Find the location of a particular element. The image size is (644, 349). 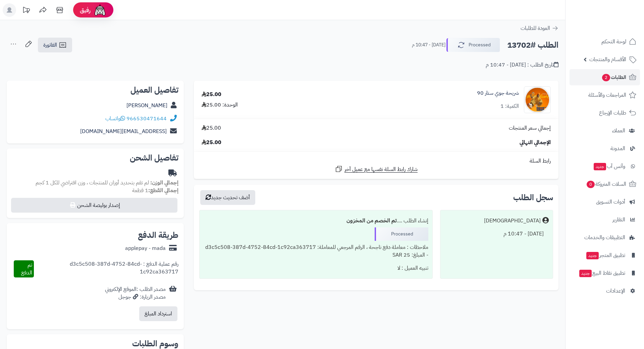

button: أضف تحديث جديد is located at coordinates (228, 197).